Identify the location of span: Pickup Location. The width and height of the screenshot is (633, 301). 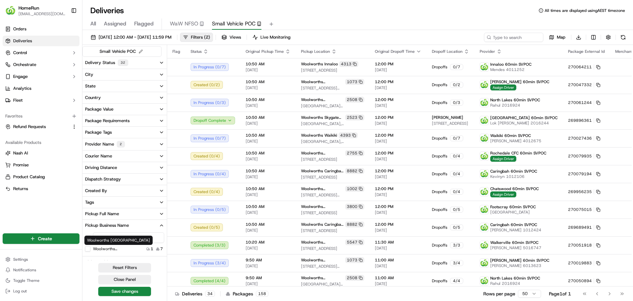
(315, 51).